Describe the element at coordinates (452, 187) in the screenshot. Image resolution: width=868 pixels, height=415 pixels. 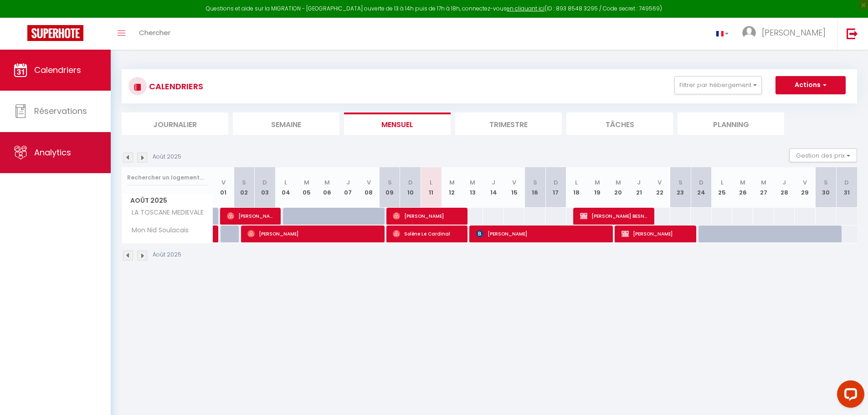
I see `th: 12` at that location.